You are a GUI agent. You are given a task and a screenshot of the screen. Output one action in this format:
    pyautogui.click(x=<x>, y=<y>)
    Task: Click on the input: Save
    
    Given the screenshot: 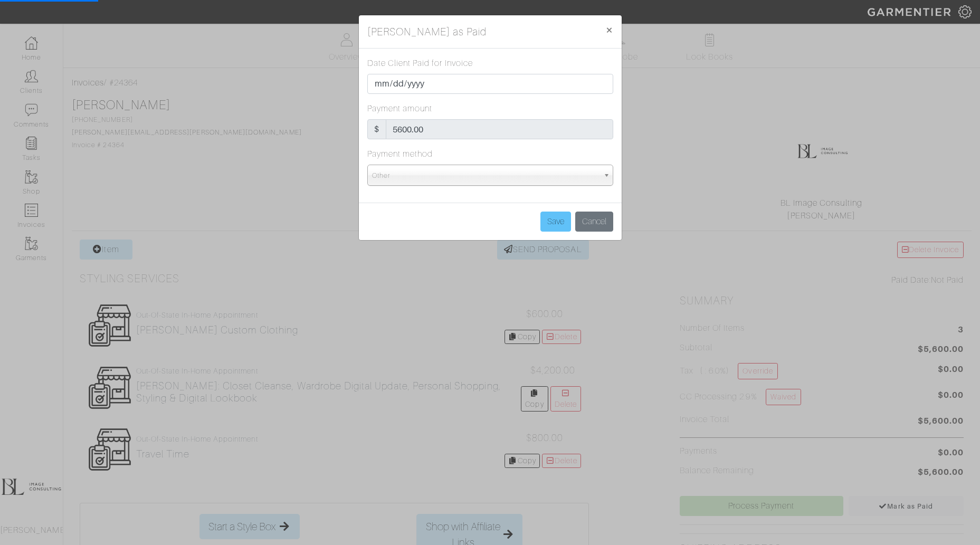 What is the action you would take?
    pyautogui.click(x=556, y=221)
    